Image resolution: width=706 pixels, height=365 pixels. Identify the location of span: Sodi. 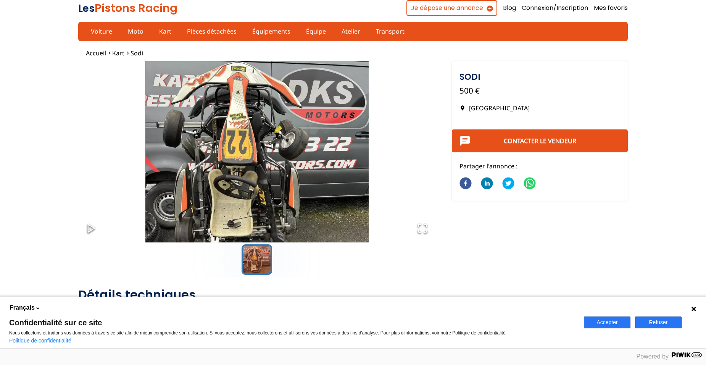
(137, 53).